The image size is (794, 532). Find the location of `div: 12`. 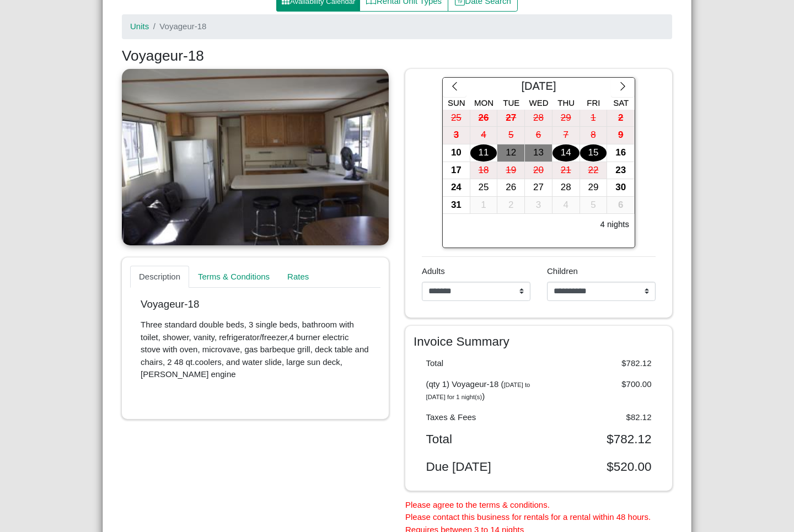

div: 12 is located at coordinates (511, 153).